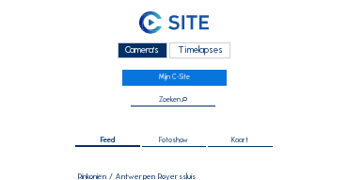 Image resolution: width=348 pixels, height=180 pixels. I want to click on div: Timelapses, so click(200, 50).